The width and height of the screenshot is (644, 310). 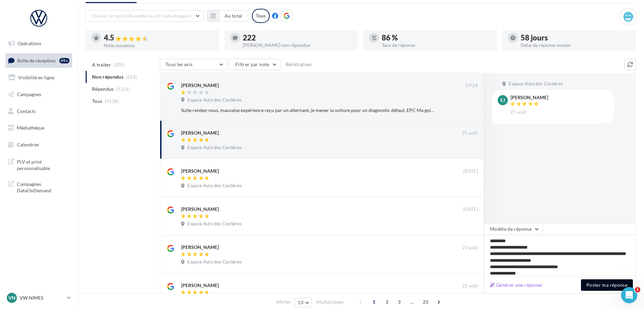 I want to click on div: 222, so click(x=298, y=38).